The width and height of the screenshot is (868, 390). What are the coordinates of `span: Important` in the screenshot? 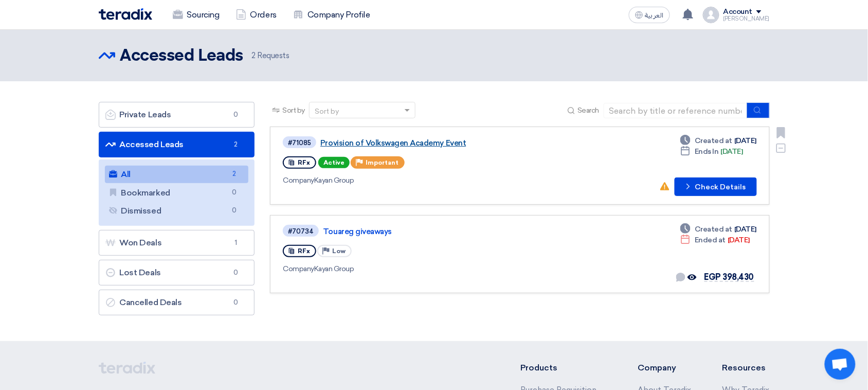 It's located at (382, 162).